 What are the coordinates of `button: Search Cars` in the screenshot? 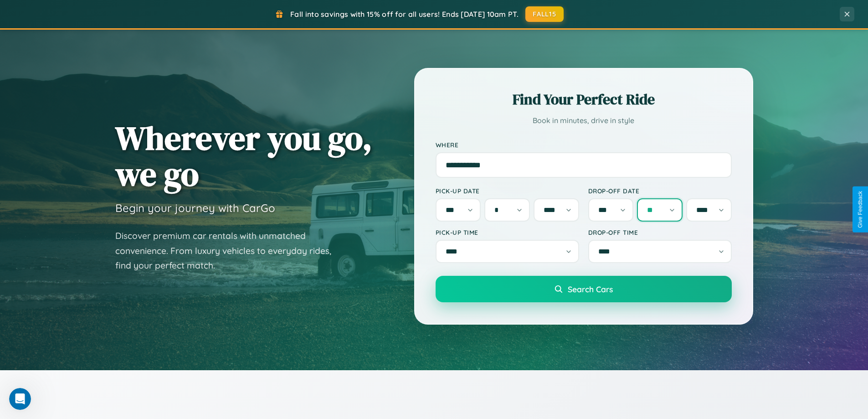 It's located at (584, 289).